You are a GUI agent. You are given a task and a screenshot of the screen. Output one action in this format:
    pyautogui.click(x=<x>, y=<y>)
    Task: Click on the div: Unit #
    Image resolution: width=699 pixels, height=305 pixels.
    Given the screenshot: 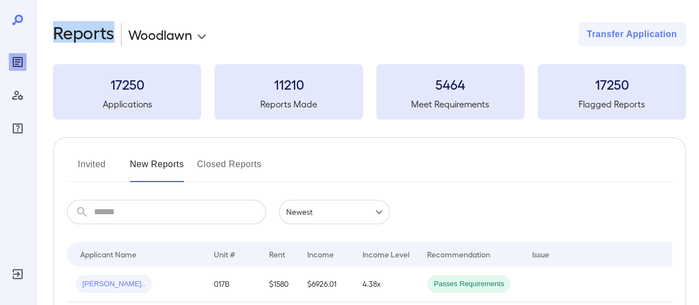 What is the action you would take?
    pyautogui.click(x=224, y=254)
    